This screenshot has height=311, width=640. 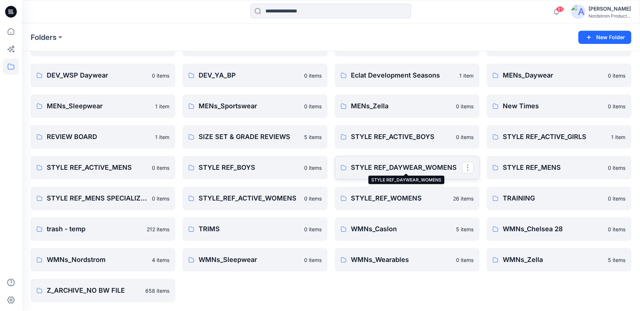 What do you see at coordinates (103, 290) in the screenshot?
I see `a: Z_ARCHIVE_NO BW FILE658 items` at bounding box center [103, 290].